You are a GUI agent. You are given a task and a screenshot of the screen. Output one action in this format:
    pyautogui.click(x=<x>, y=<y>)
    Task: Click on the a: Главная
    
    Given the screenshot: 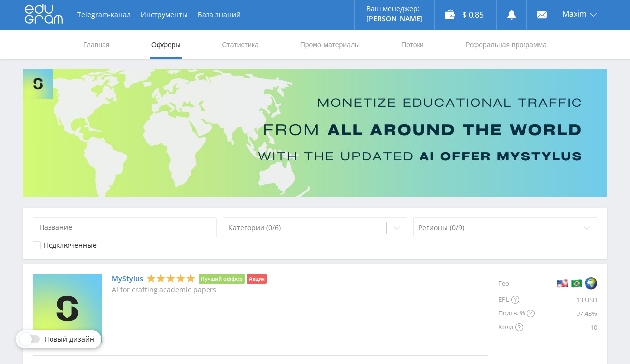 What is the action you would take?
    pyautogui.click(x=96, y=44)
    